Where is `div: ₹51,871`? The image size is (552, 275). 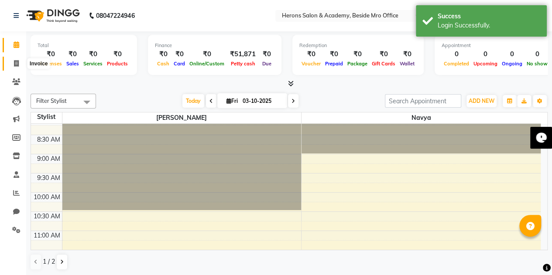 div: ₹51,871 is located at coordinates (242, 54).